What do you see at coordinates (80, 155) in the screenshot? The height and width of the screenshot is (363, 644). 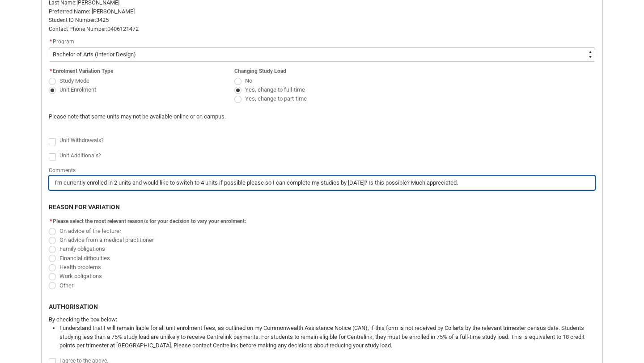 I see `span: Unit Additionals?` at bounding box center [80, 155].